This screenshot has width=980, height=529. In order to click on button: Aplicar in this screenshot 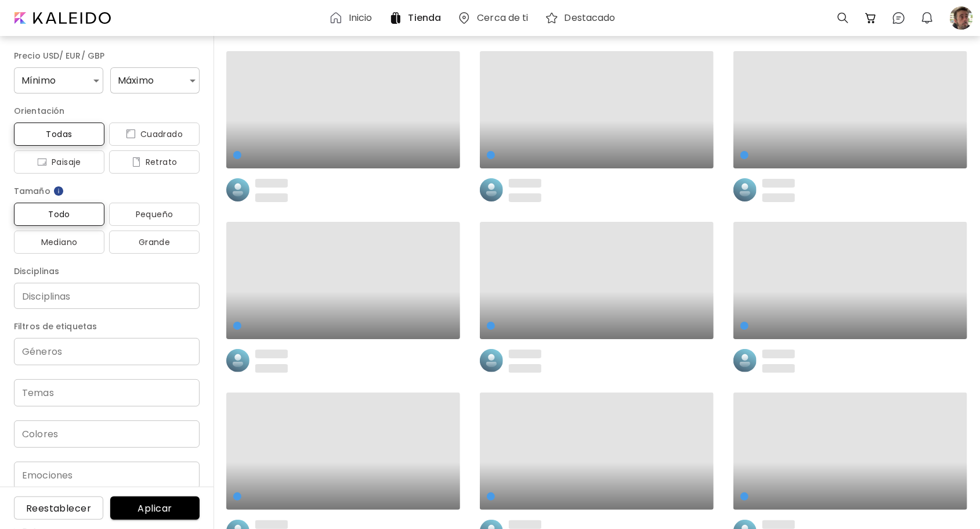, I will do `click(155, 508)`.